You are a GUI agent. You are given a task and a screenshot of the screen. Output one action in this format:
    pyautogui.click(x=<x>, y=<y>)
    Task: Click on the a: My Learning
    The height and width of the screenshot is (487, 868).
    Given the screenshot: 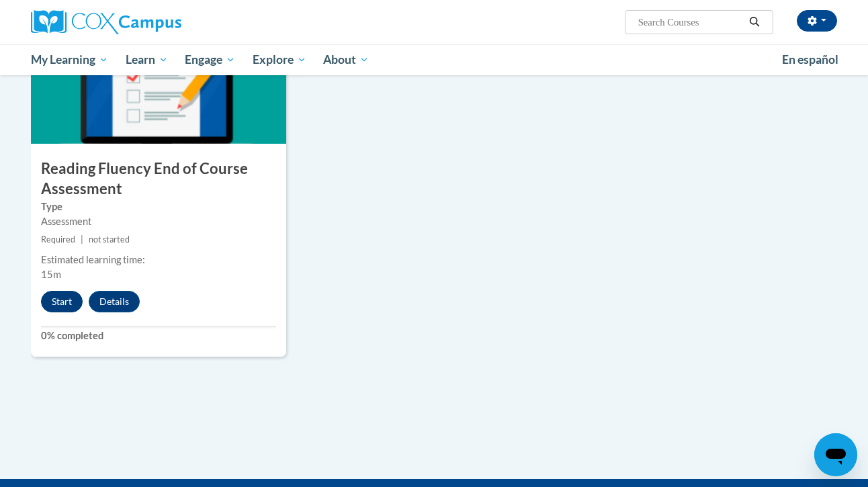 What is the action you would take?
    pyautogui.click(x=70, y=60)
    